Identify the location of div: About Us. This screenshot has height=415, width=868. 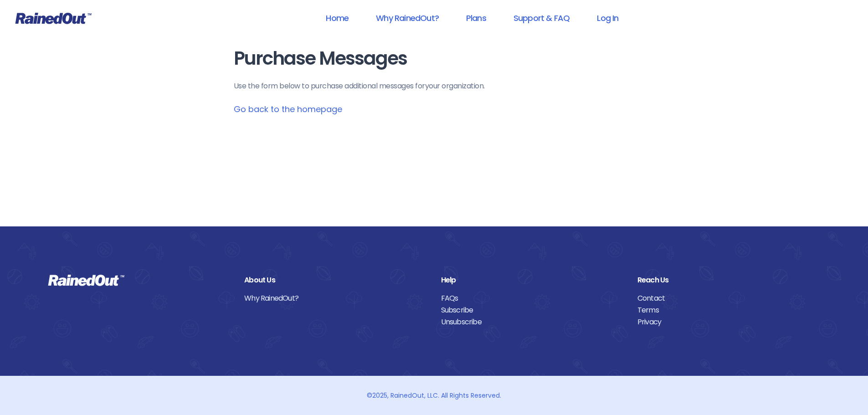
(336, 280).